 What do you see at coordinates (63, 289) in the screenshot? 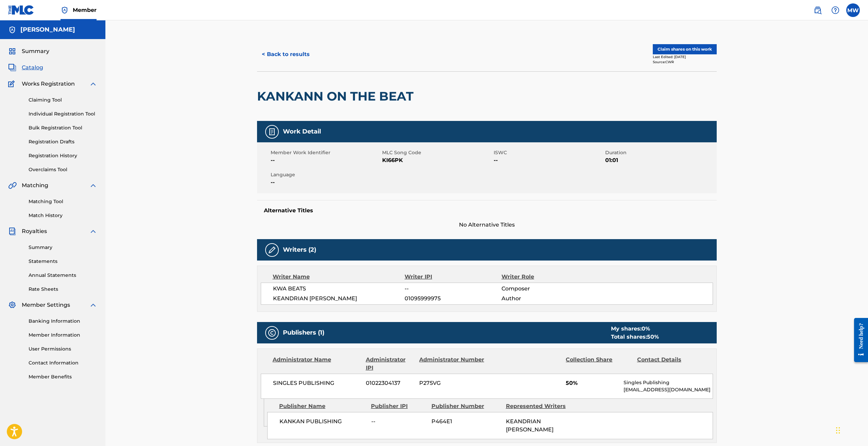
I see `a: Rate Sheets` at bounding box center [63, 289].